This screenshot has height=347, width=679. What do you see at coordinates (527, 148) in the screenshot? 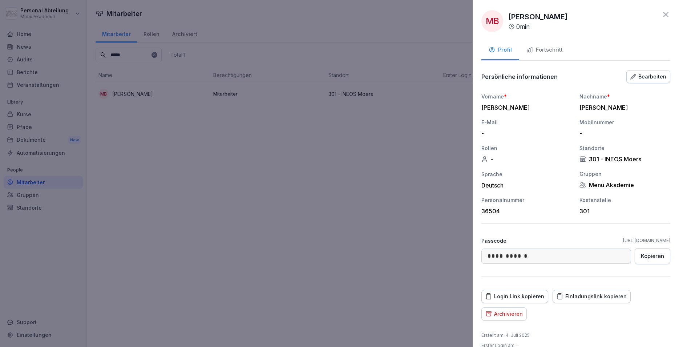
I see `div: Rollen` at bounding box center [527, 148].